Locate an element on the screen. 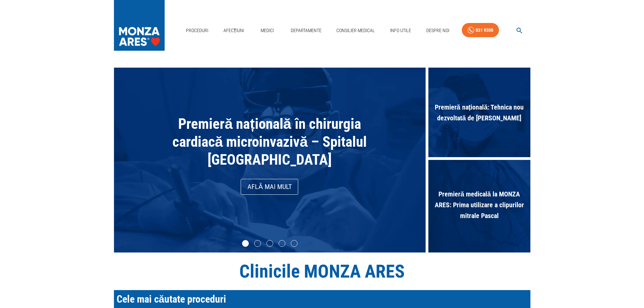 This screenshot has width=644, height=308. li: slide item 5 is located at coordinates (294, 244).